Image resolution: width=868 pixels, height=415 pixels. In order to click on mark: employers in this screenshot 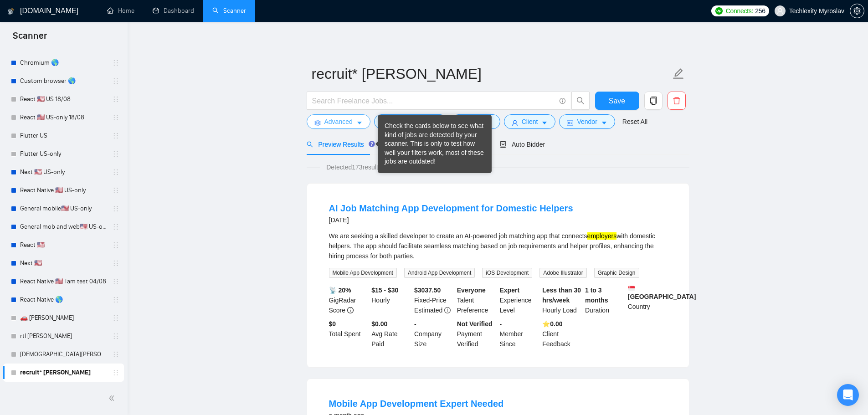, I will do `click(602, 236)`.